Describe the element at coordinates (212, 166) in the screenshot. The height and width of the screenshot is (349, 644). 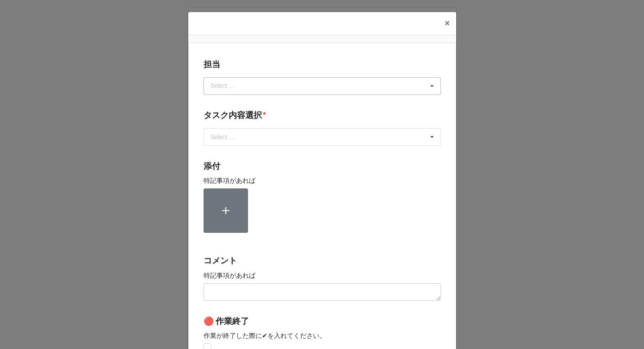
I see `label: 添付` at that location.